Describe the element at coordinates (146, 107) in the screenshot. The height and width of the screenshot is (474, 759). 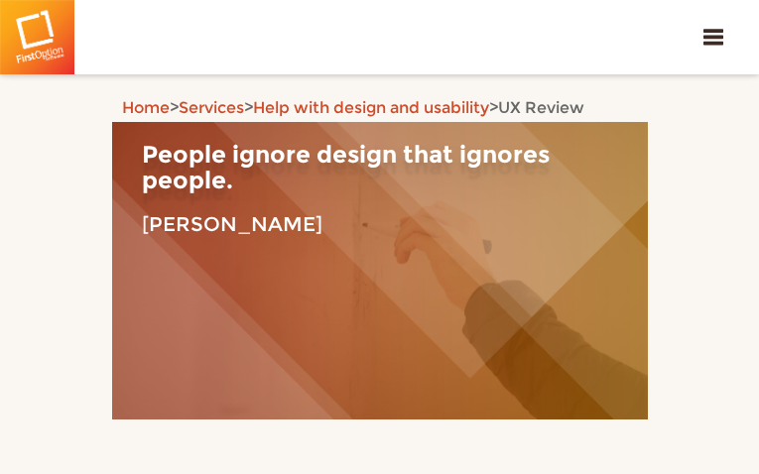
I see `a: Home` at that location.